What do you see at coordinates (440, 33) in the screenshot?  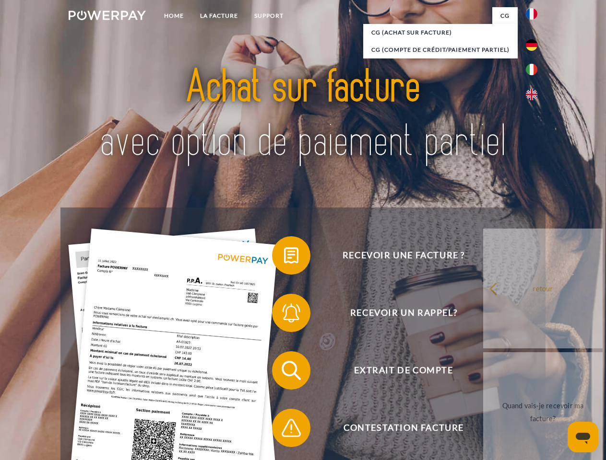 I see `a: CG (achat sur facture)` at bounding box center [440, 33].